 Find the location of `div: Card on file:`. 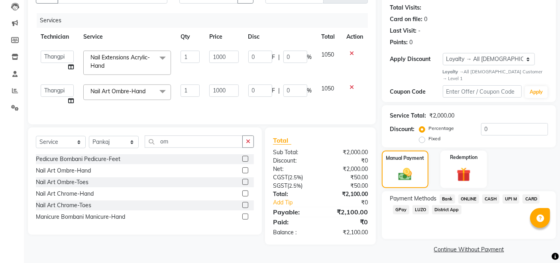

div: Card on file: is located at coordinates (407, 19).